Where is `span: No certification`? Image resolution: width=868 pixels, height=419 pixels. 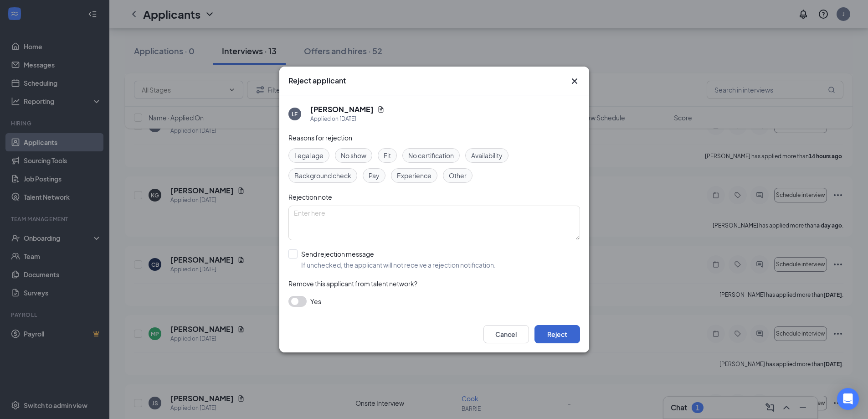
span: No certification is located at coordinates (431, 156).